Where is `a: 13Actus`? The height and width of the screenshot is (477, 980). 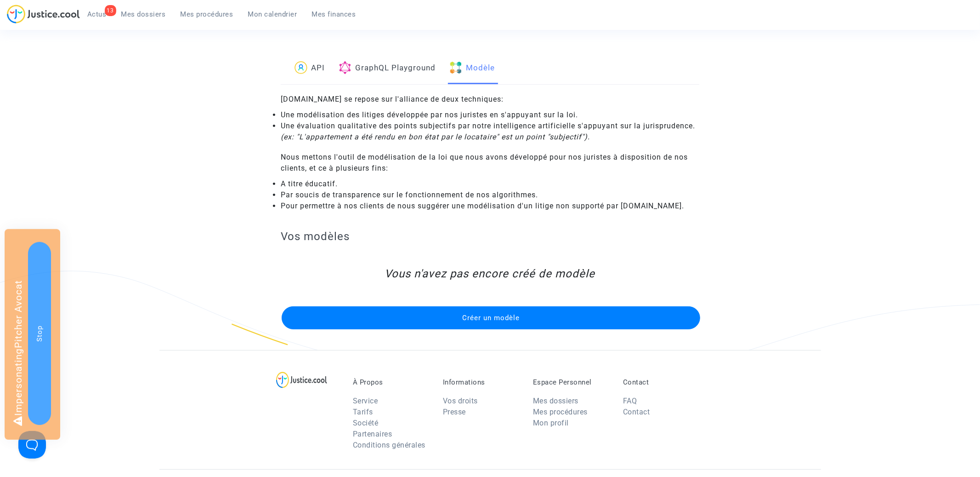 a: 13Actus is located at coordinates (97, 14).